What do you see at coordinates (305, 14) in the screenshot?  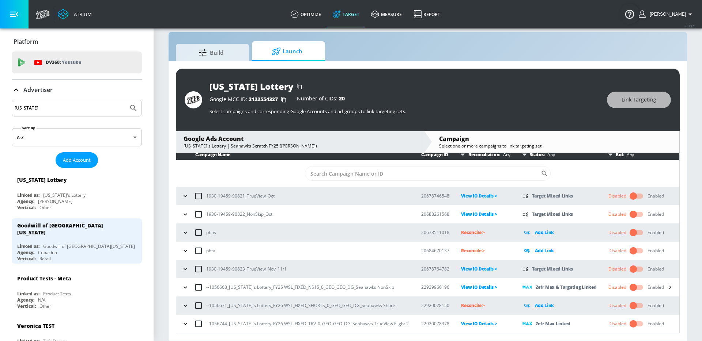 I see `a: optimize` at bounding box center [305, 14].